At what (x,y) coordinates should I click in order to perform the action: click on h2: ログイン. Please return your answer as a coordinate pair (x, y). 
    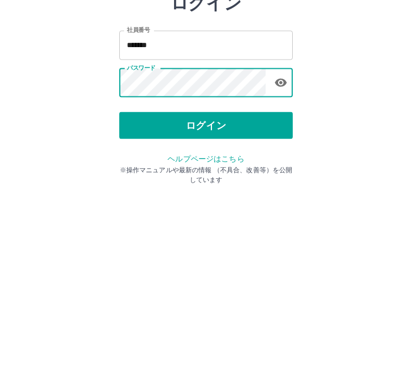
    Looking at the image, I should click on (206, 79).